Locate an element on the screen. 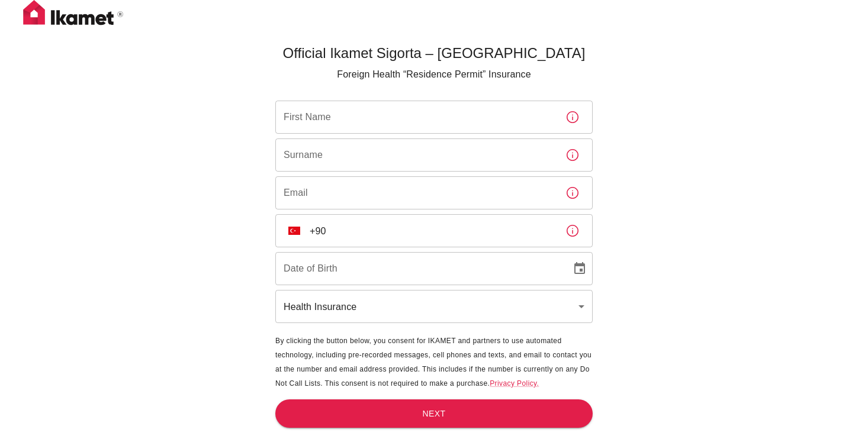  p: Foreign Health “Residence Permit” Insurance is located at coordinates (434, 75).